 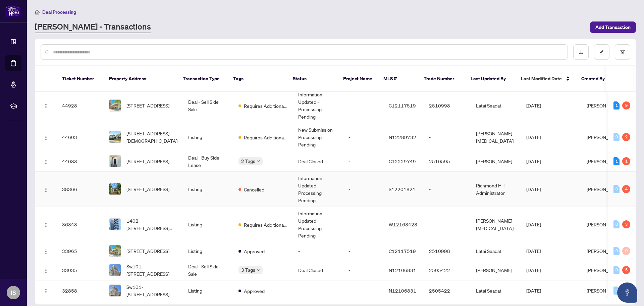 What do you see at coordinates (542, 79) in the screenshot?
I see `span: Last Modified Date` at bounding box center [542, 79].